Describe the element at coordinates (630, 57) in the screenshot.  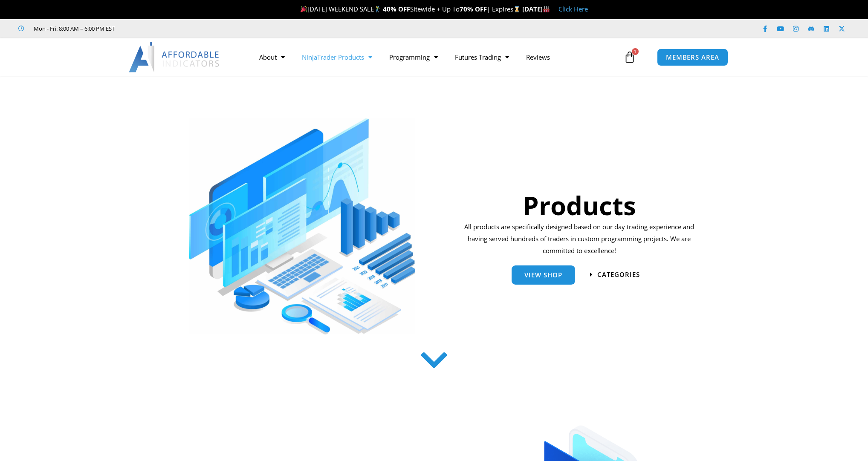
I see `a: 1` at that location.